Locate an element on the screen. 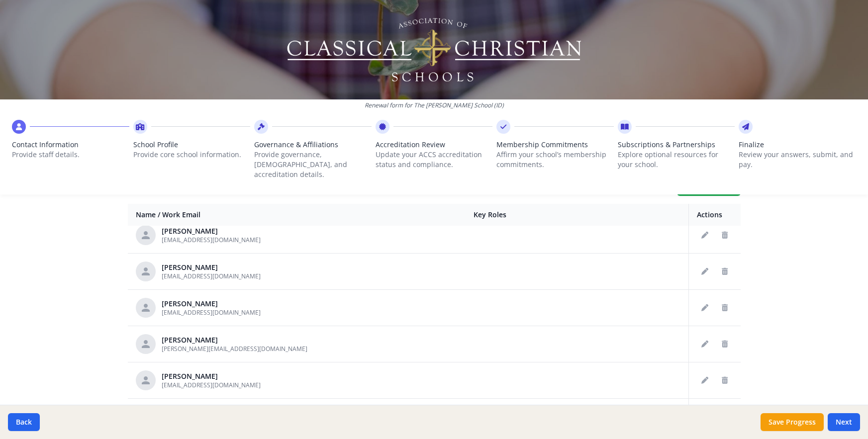  p: Update your ACCS accreditation status and compliance. is located at coordinates (434, 160).